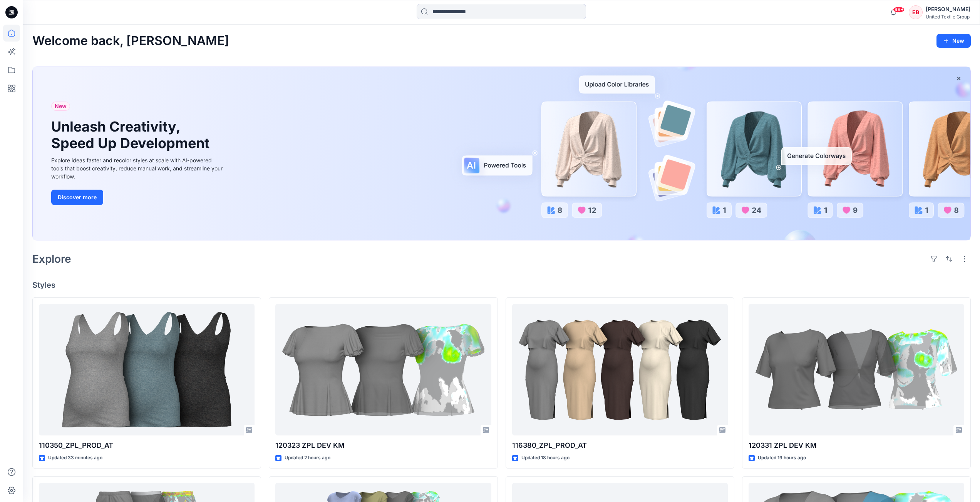  What do you see at coordinates (899, 9) in the screenshot?
I see `span: 99+` at bounding box center [899, 9].